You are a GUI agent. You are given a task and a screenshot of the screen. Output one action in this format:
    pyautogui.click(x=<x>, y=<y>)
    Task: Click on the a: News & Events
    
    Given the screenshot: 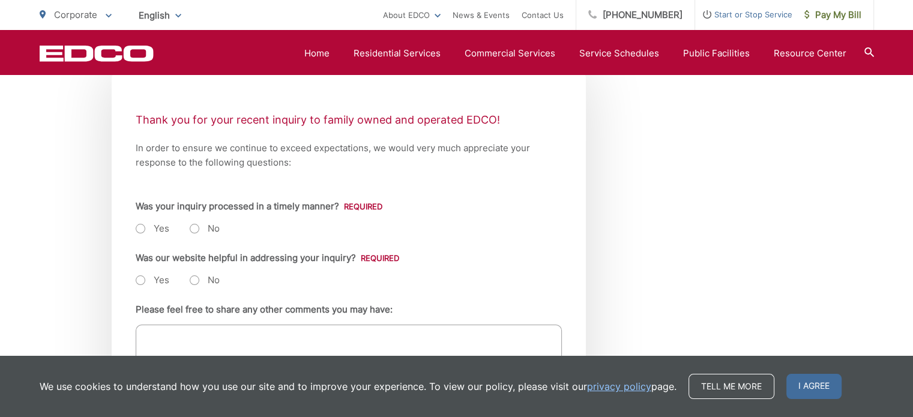 What is the action you would take?
    pyautogui.click(x=481, y=15)
    